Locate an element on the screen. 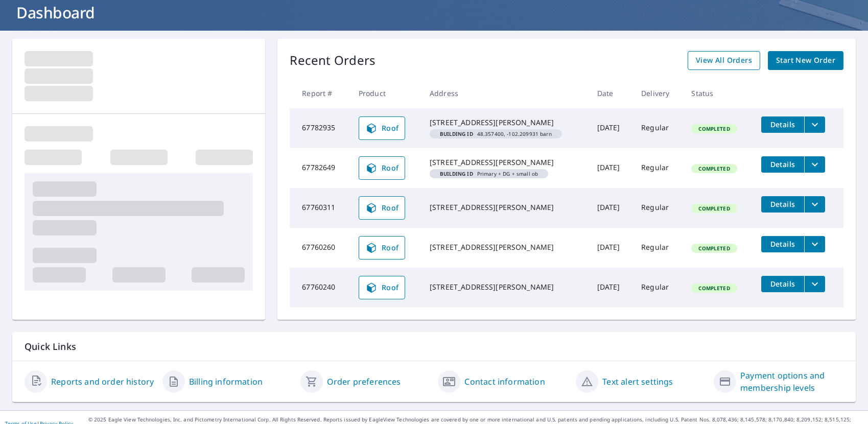 The image size is (868, 424). a: Billing information is located at coordinates (226, 381).